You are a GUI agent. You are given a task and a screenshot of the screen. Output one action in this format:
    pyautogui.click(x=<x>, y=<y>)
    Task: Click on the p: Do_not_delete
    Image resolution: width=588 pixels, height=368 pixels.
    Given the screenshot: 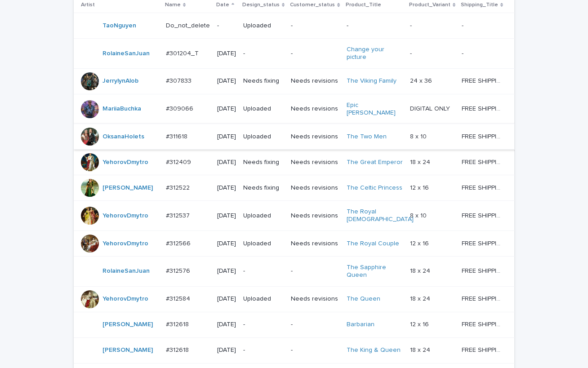 What is the action you would take?
    pyautogui.click(x=189, y=25)
    